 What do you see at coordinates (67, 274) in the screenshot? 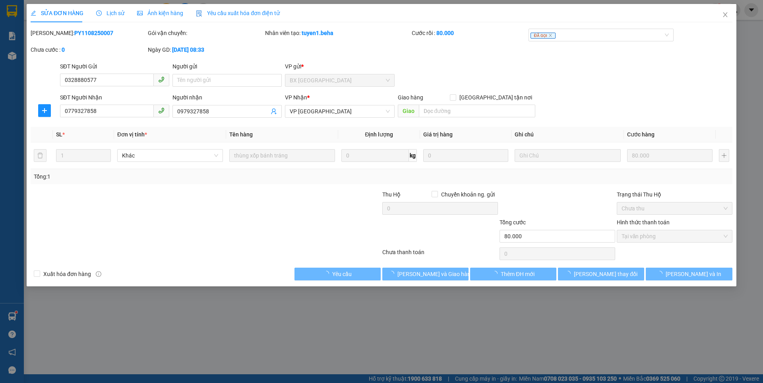
I see `span: Xuất hóa đơn hàng` at bounding box center [67, 274].